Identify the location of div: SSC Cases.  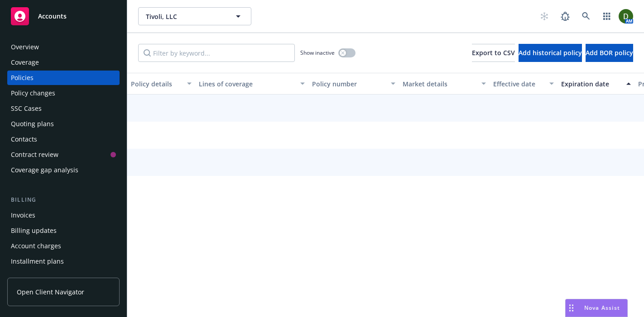
(26, 108).